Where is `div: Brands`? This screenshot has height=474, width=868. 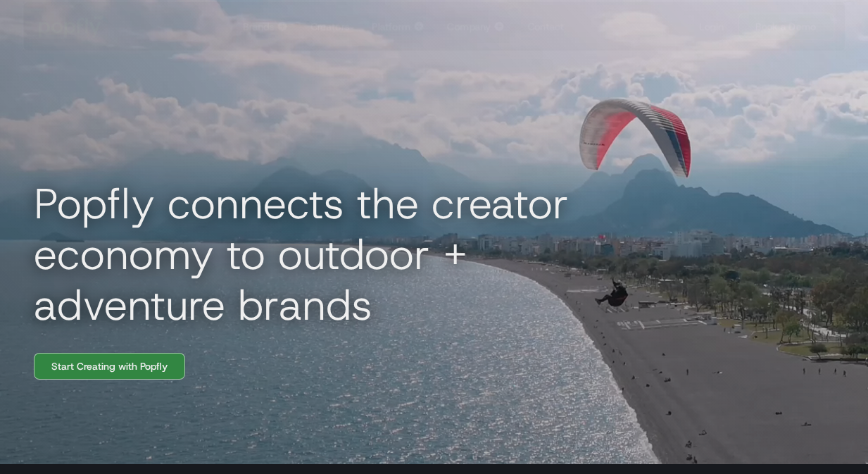 div: Brands is located at coordinates (258, 26).